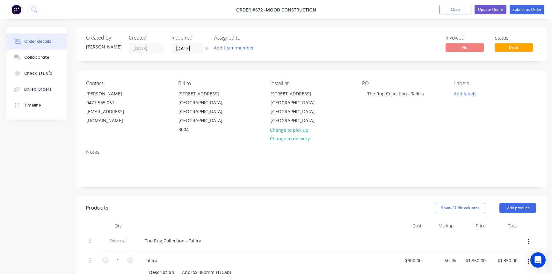 Image resolution: width=552 pixels, height=274 pixels. Describe the element at coordinates (38, 89) in the screenshot. I see `div: Linked Orders` at that location.